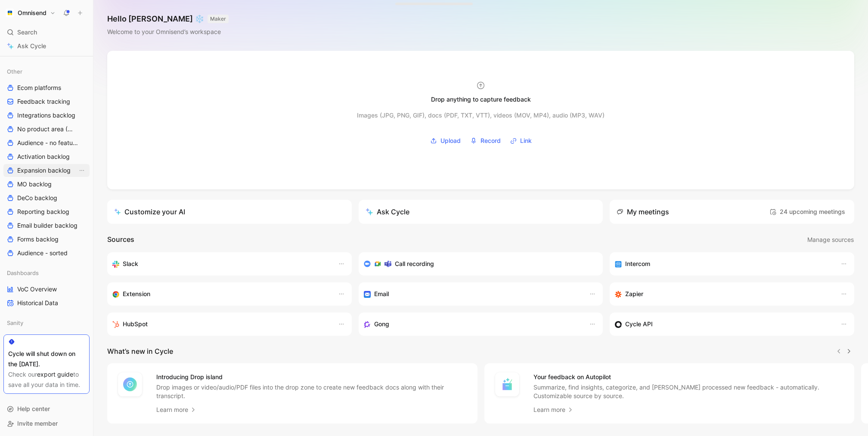  Describe the element at coordinates (45, 129) in the screenshot. I see `span: No product area (Unknowns)` at that location.